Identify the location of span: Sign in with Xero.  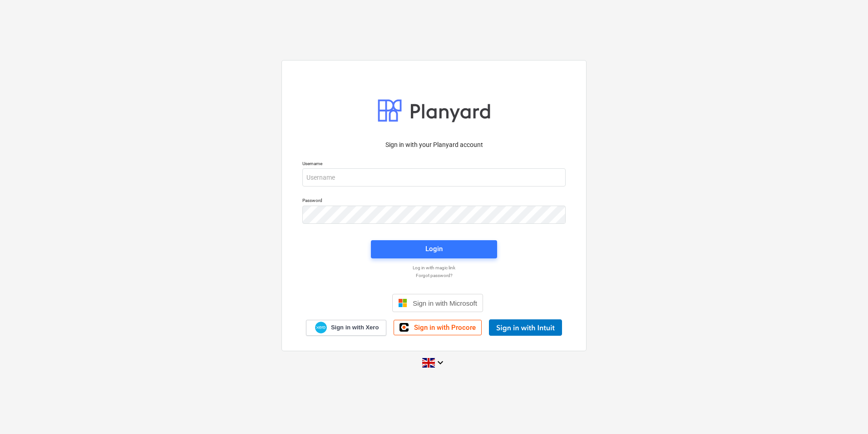
(355, 327).